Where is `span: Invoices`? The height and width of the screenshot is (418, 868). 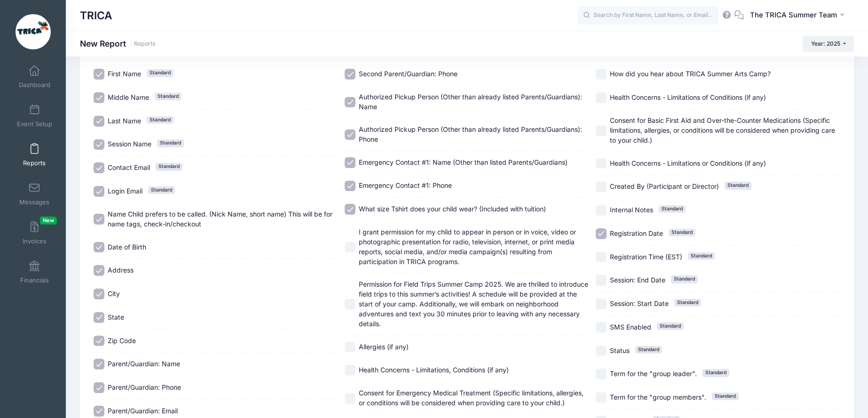 span: Invoices is located at coordinates (35, 241).